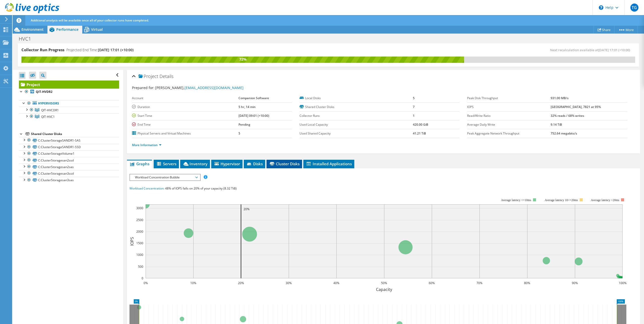 This screenshot has width=644, height=324. I want to click on label: Peak Aggregate Network Throughput, so click(509, 134).